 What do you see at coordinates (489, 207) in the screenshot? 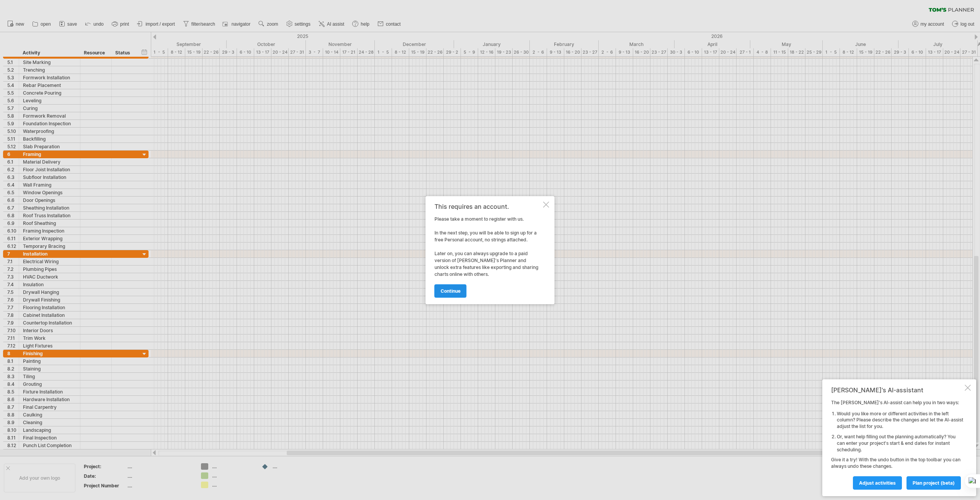
I see `div: This requires an account.` at bounding box center [489, 207].